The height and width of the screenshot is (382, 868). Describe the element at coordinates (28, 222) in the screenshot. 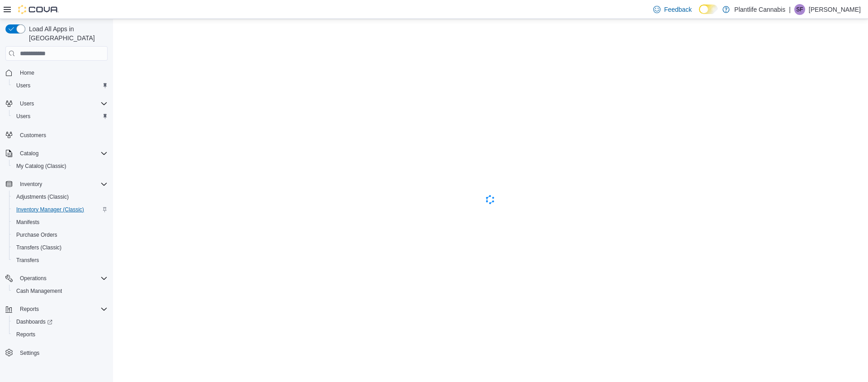

I see `a: Manifests` at that location.